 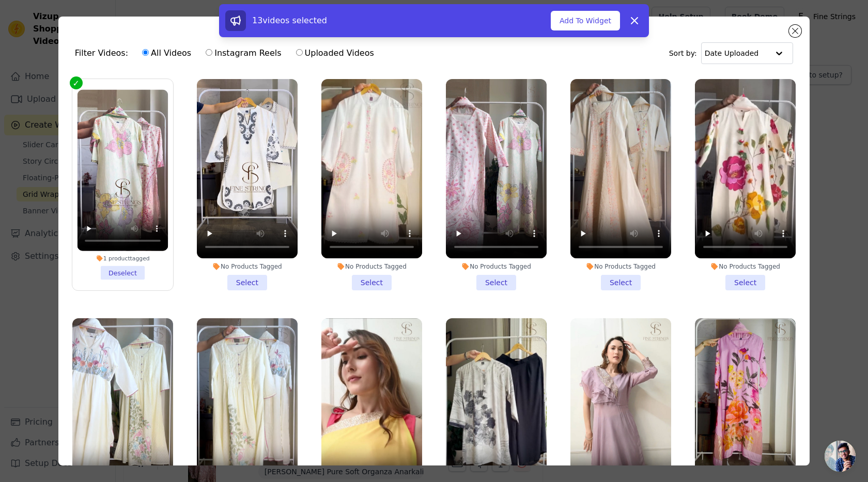 I want to click on label: All Videos, so click(x=166, y=53).